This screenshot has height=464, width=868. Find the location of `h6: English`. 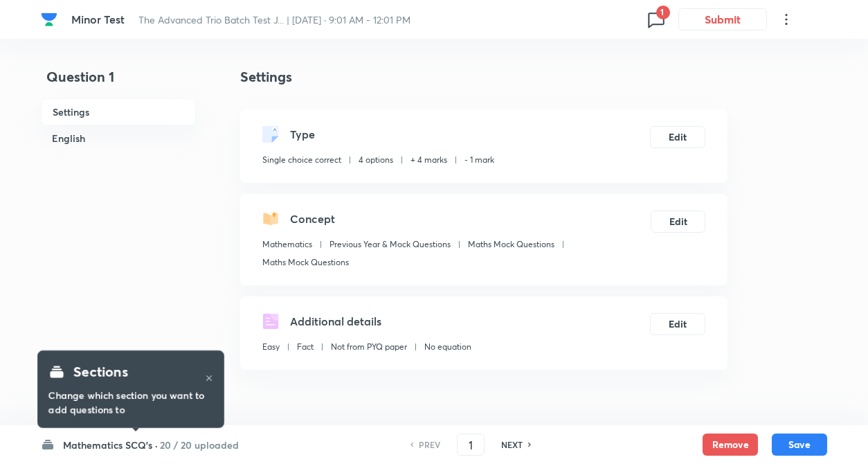

h6: English is located at coordinates (118, 138).